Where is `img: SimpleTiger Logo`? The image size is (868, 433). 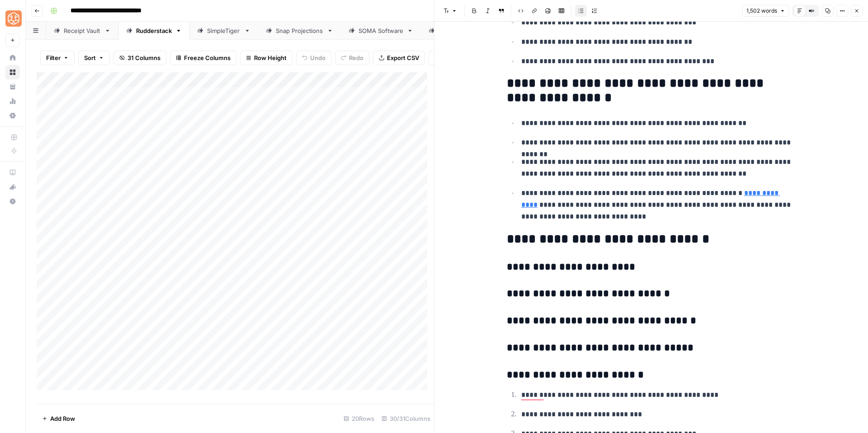 img: SimpleTiger Logo is located at coordinates (14, 18).